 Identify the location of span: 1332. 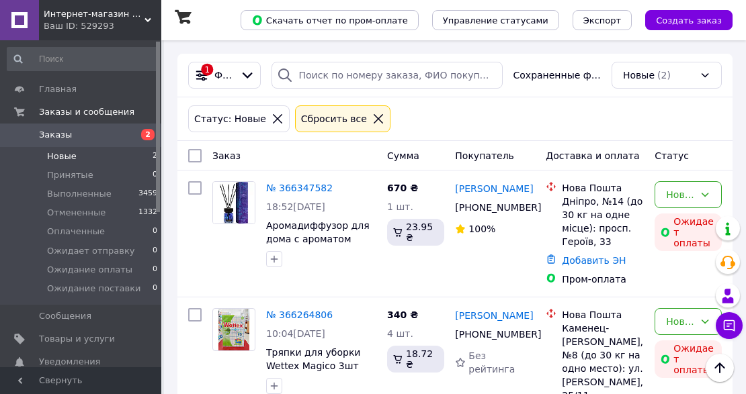
(148, 213).